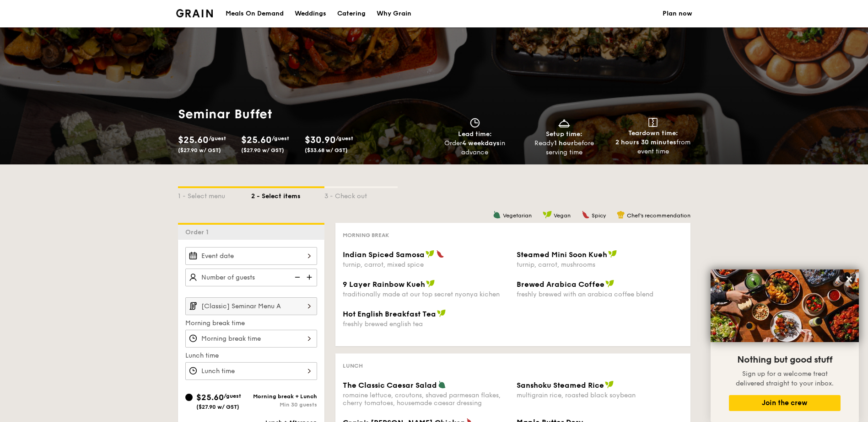 This screenshot has height=422, width=868. Describe the element at coordinates (426, 399) in the screenshot. I see `div: romaine lettuce, croutons, shaved parmesan flakes, cherry tomatoes, housemade caesar dressing` at that location.